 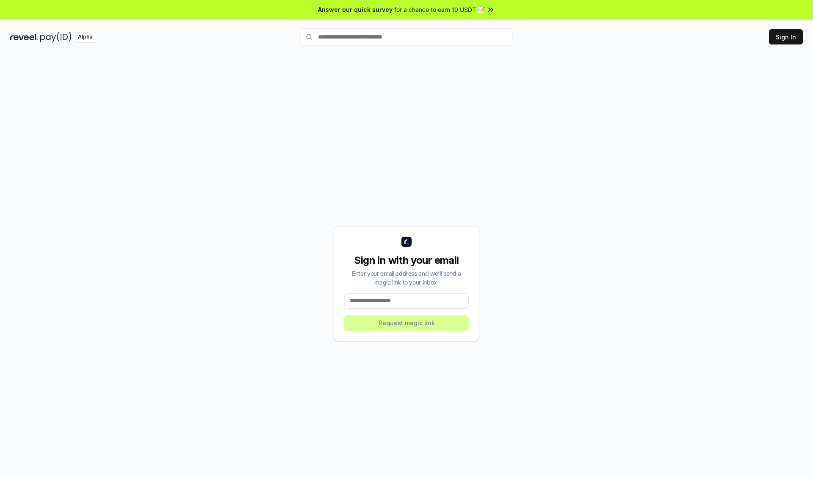 I want to click on button: Sign In, so click(x=786, y=37).